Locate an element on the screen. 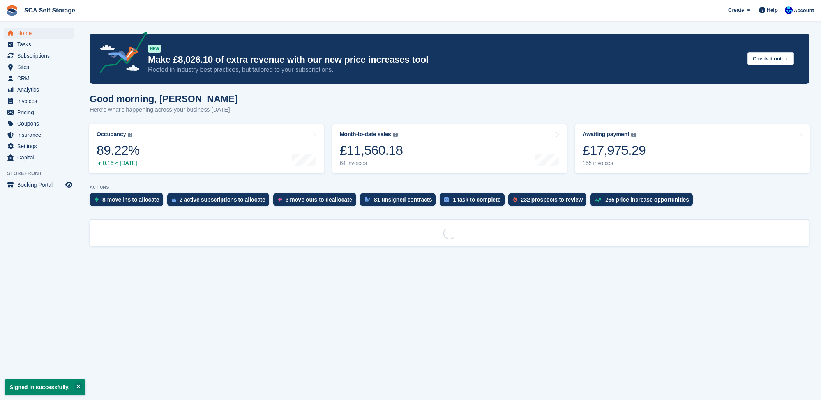 Image resolution: width=821 pixels, height=400 pixels. div: £11,560.18 is located at coordinates (371, 150).